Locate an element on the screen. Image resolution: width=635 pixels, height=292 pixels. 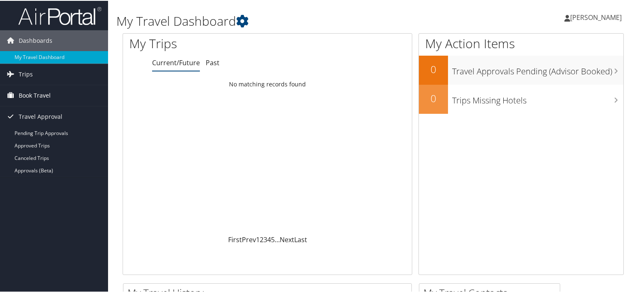
a: First is located at coordinates (235, 239).